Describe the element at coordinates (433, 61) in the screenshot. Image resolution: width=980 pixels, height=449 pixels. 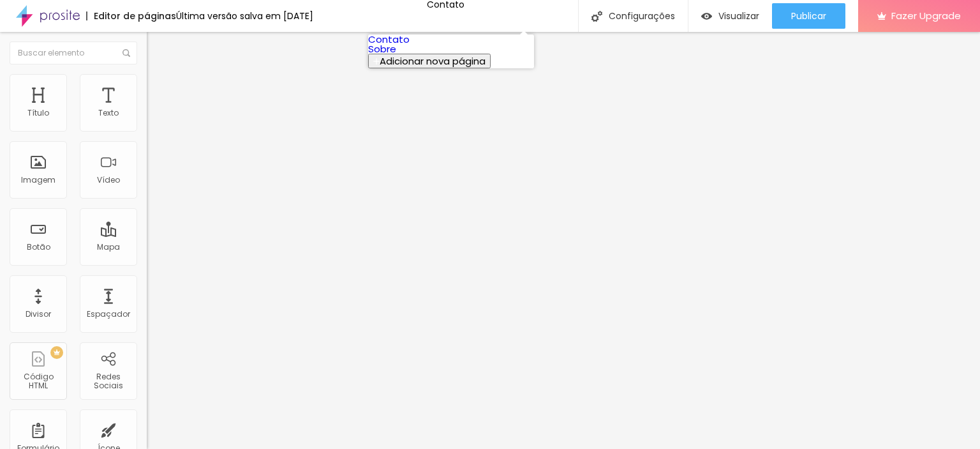
I see `span: Adicionar nova página` at that location.